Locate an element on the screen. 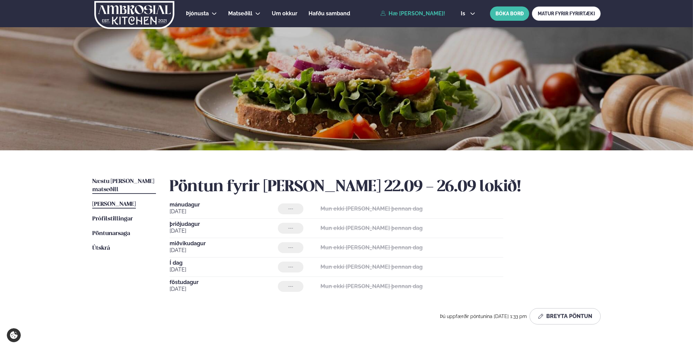 The width and height of the screenshot is (693, 349). a: MATUR FYRIR FYRIRTÆKI is located at coordinates (566, 14).